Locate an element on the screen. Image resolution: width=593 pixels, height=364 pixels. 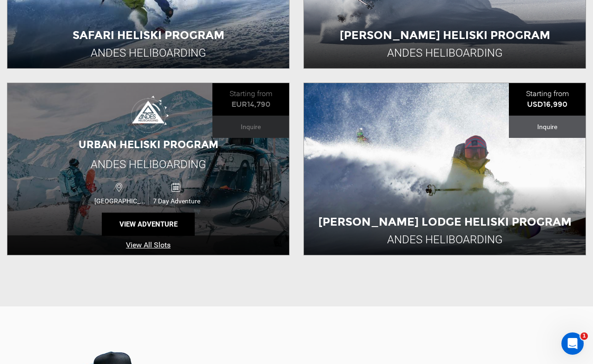
span: 7 Day Adventure is located at coordinates (177, 201).